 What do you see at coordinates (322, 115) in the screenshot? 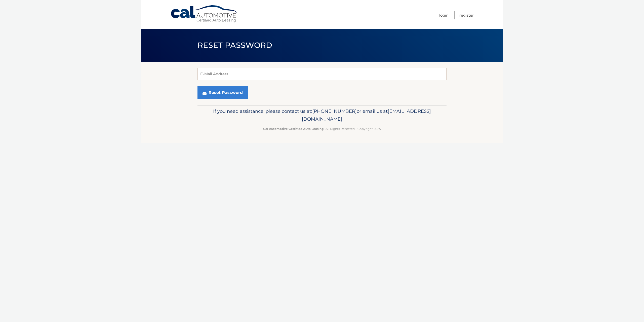
I see `p: If you need assistance, please contact us at: or email us at` at bounding box center [322, 115].